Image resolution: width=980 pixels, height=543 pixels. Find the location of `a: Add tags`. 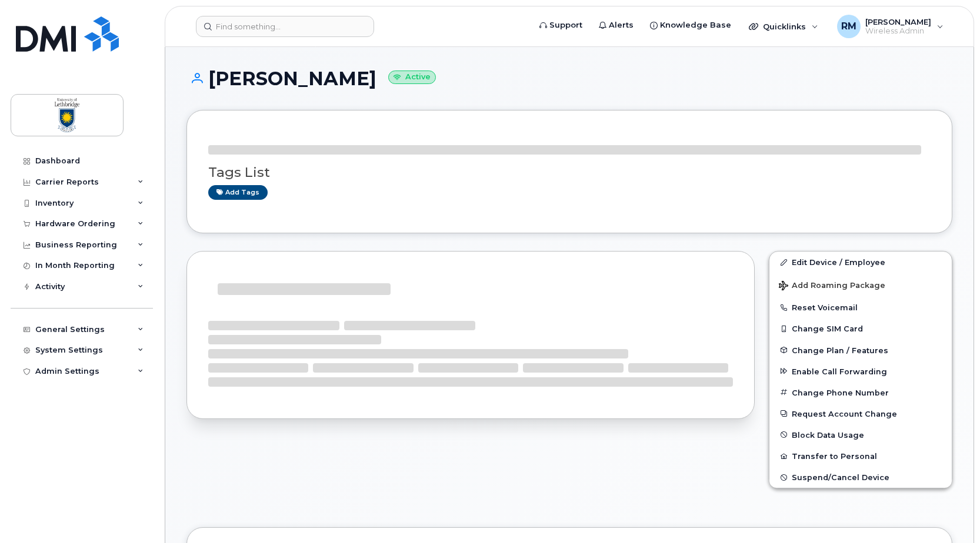

a: Add tags is located at coordinates (237, 192).